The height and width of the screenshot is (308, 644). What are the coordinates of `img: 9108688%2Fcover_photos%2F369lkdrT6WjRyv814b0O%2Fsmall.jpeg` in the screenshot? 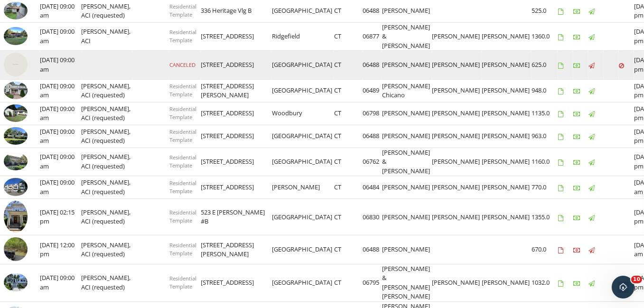 It's located at (16, 187).